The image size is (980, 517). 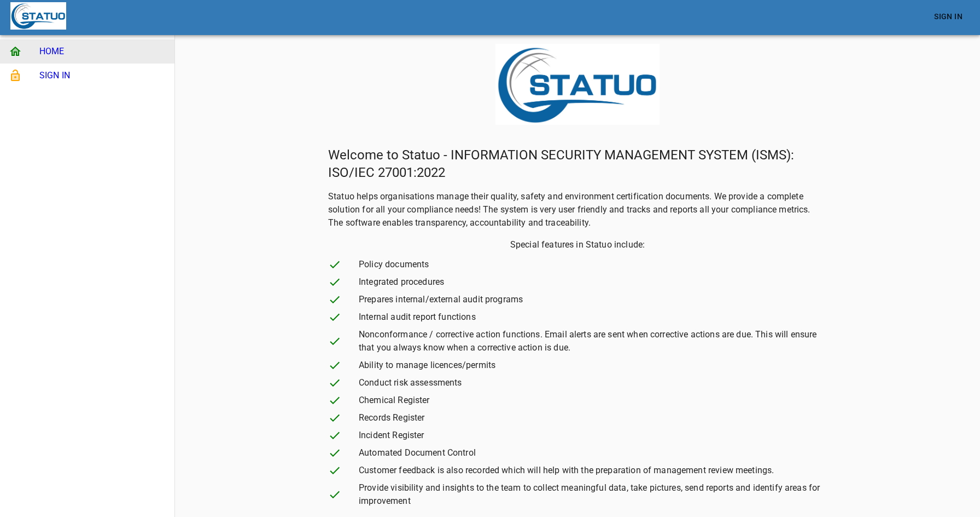 What do you see at coordinates (578, 84) in the screenshot?
I see `img: Logo` at bounding box center [578, 84].